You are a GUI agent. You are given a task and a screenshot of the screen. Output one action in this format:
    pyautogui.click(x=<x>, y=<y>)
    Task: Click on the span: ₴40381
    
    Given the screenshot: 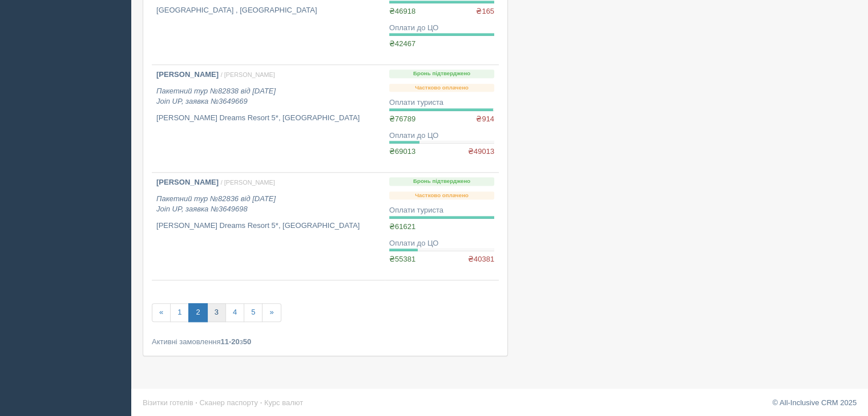 What is the action you would take?
    pyautogui.click(x=481, y=259)
    